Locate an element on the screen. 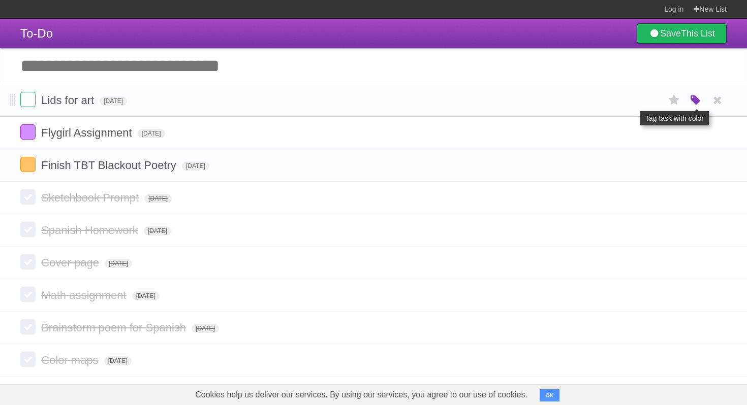 This screenshot has width=747, height=405. span: Math assignment is located at coordinates (85, 295).